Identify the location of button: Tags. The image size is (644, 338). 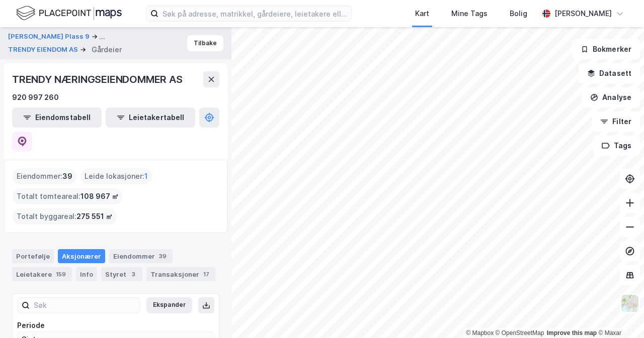
(616, 146).